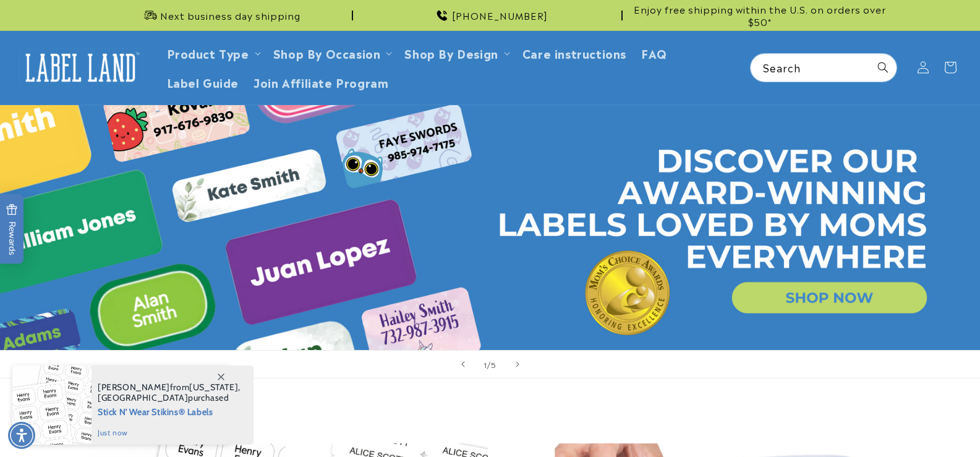 The image size is (980, 457). I want to click on button: Previous slide, so click(463, 364).